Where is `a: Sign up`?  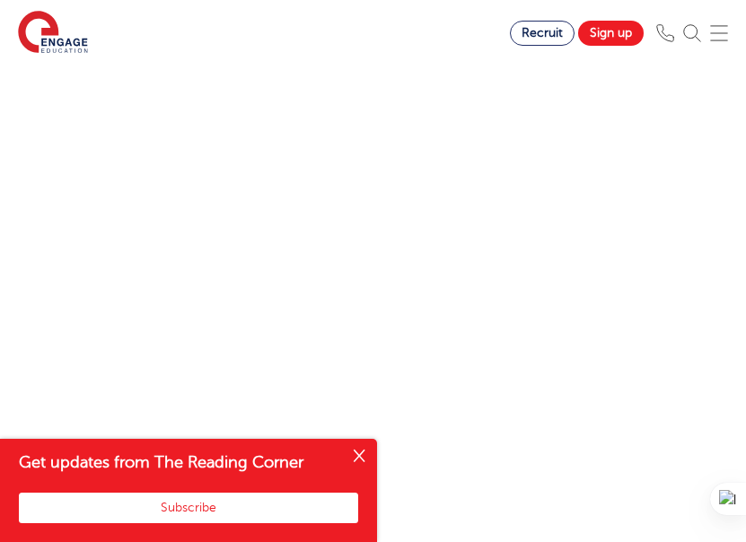 a: Sign up is located at coordinates (610, 33).